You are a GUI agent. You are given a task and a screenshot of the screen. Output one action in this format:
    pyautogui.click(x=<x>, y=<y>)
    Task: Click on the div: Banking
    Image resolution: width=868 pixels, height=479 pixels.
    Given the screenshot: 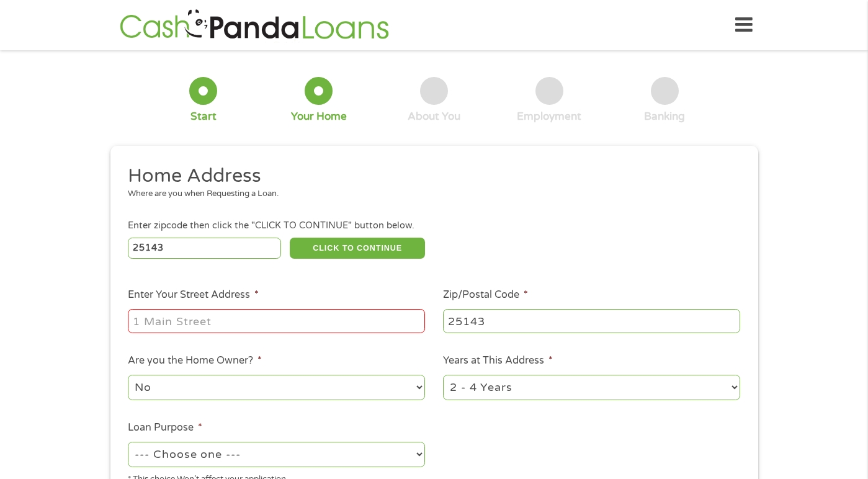 What is the action you would take?
    pyautogui.click(x=665, y=117)
    